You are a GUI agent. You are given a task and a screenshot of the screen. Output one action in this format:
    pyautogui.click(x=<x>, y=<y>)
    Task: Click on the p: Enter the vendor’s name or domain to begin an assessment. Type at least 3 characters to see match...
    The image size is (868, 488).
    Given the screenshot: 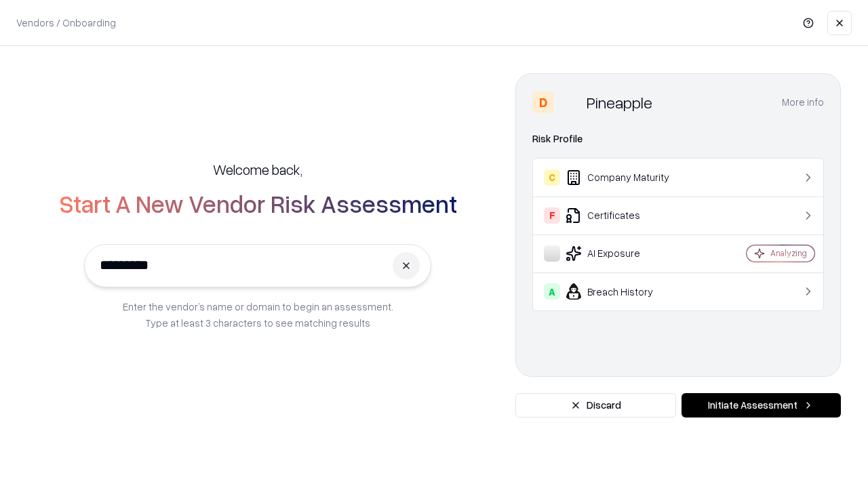 What is the action you would take?
    pyautogui.click(x=258, y=315)
    